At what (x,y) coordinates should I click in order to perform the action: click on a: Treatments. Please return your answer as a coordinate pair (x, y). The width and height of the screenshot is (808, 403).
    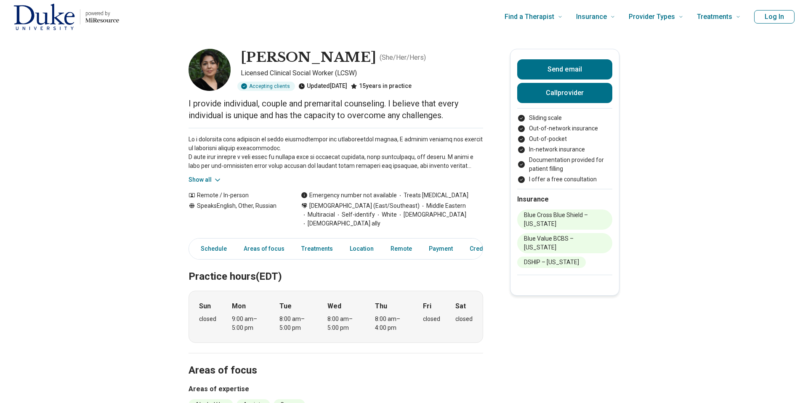
    Looking at the image, I should click on (317, 249).